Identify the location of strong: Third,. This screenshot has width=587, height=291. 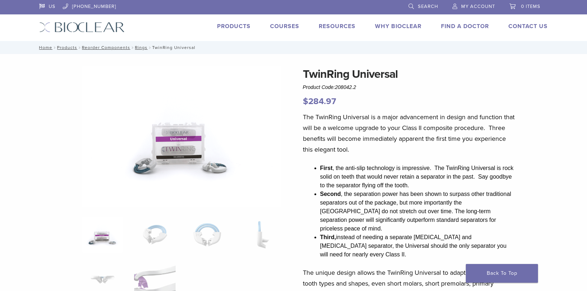
(328, 237).